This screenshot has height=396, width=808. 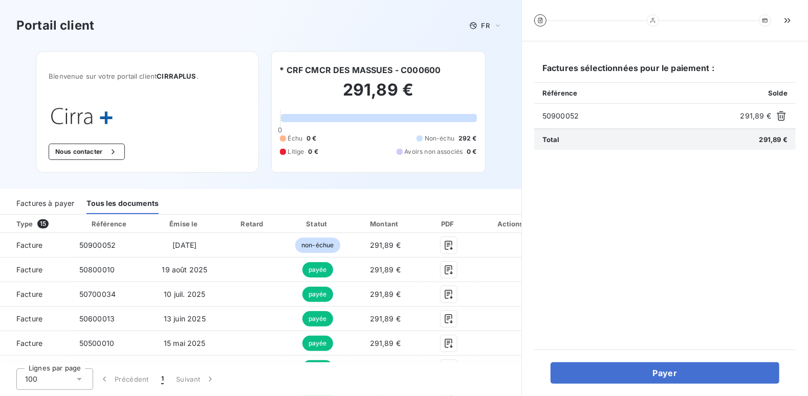 I want to click on span: 292 €, so click(x=467, y=139).